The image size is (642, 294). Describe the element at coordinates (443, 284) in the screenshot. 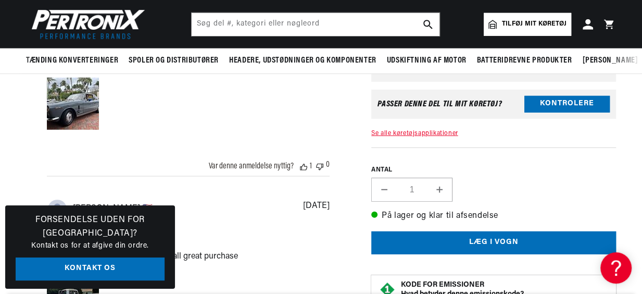

I see `strong: KODE FOR EMISSIONER` at that location.